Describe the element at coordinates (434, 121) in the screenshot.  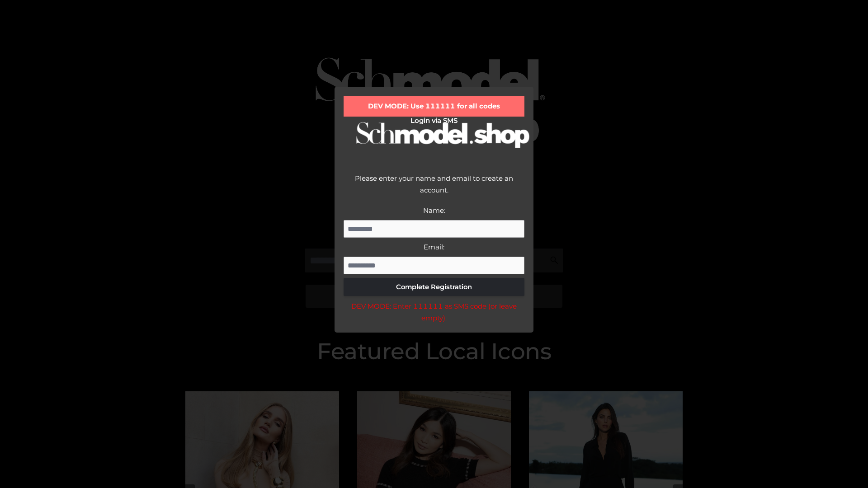
I see `h2: Login via SMS` at that location.